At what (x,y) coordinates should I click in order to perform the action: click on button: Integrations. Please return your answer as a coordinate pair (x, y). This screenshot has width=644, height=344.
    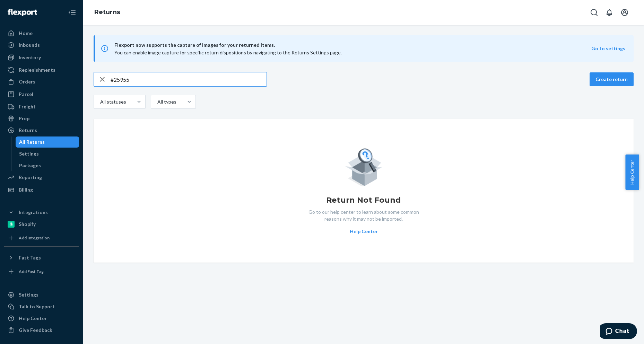
    Looking at the image, I should click on (42, 212).